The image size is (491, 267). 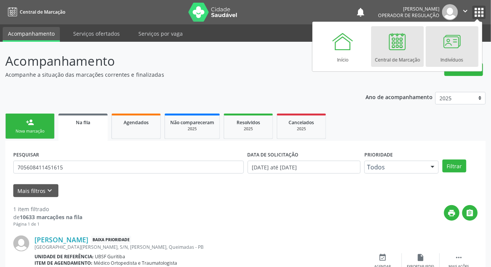 I want to click on div: 1 item filtrado, so click(x=48, y=209).